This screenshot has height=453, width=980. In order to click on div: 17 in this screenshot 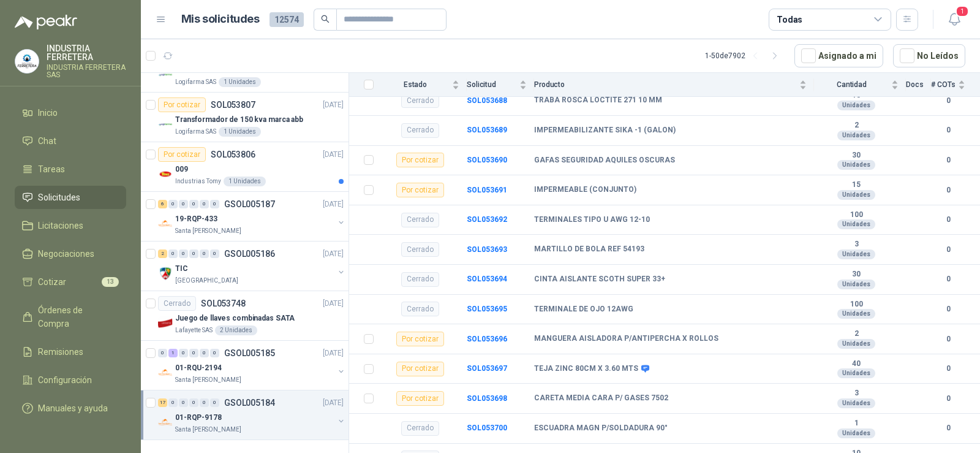, I will do `click(163, 403)`.